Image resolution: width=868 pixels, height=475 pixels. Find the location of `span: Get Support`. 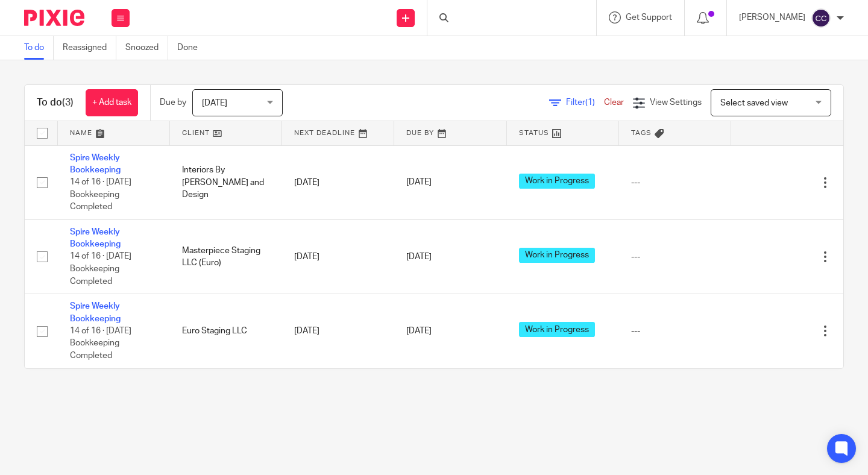

span: Get Support is located at coordinates (649, 17).